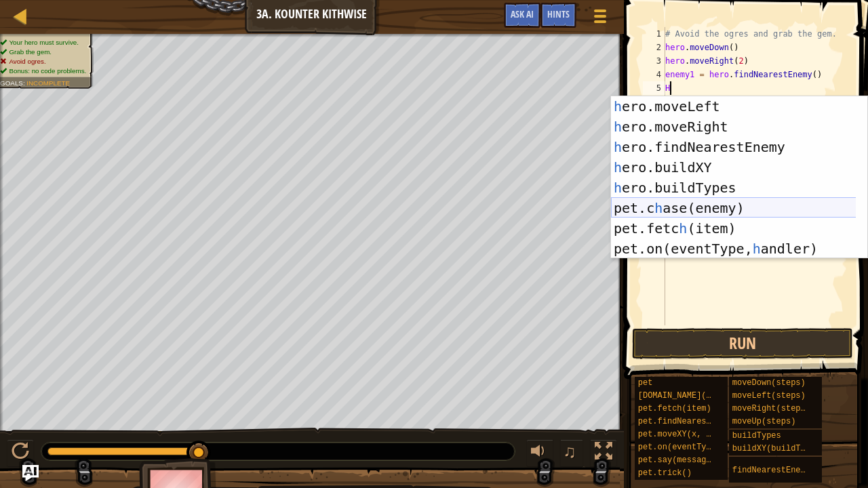  What do you see at coordinates (791, 449) in the screenshot?
I see `span: buildXY(buildType, x, y)` at bounding box center [791, 449].